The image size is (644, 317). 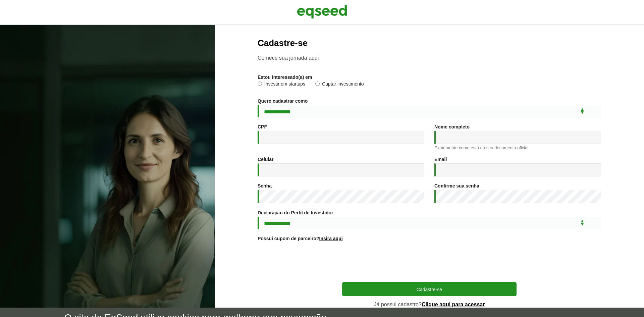 What do you see at coordinates (517, 148) in the screenshot?
I see `div: Exatamente como está no seu documento oficial` at bounding box center [517, 148].